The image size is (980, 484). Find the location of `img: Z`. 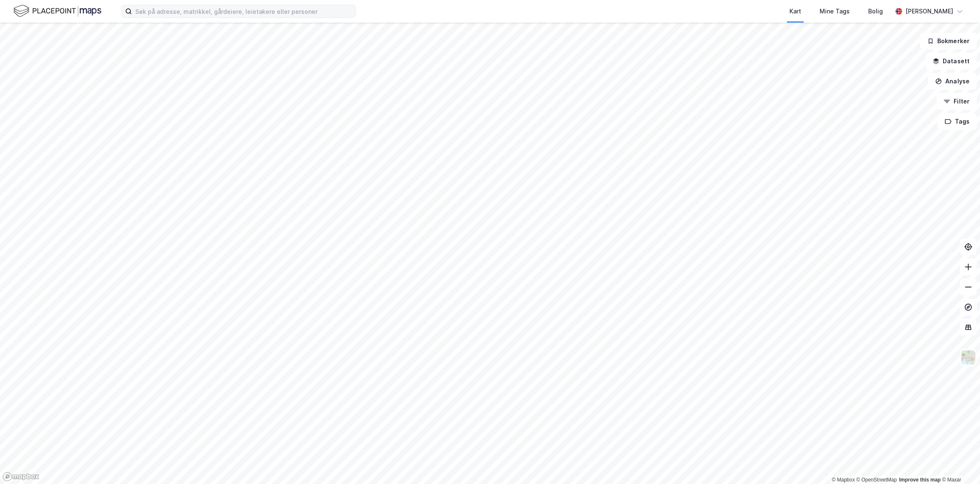

img: Z is located at coordinates (969, 358).